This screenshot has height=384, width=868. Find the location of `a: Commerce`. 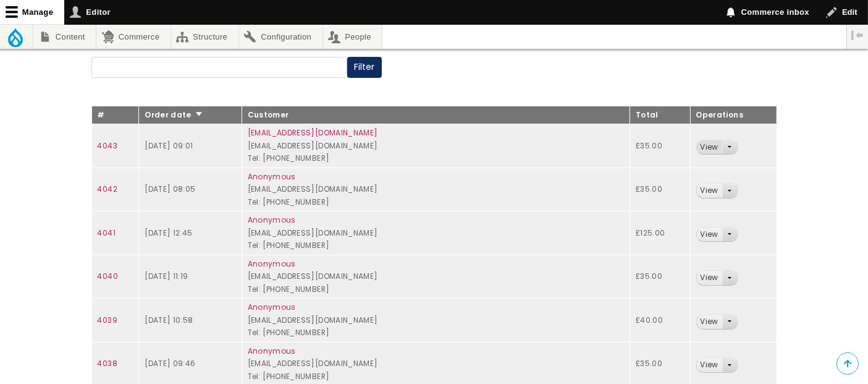

a: Commerce is located at coordinates (133, 36).